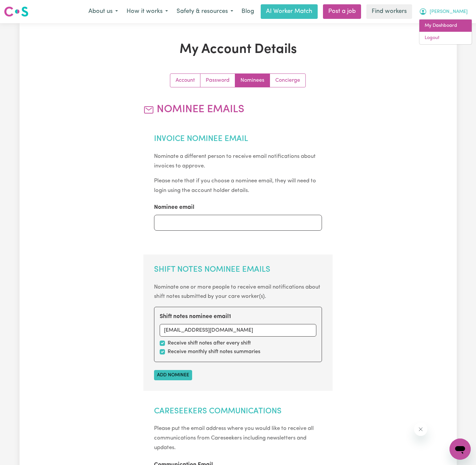 This screenshot has height=465, width=476. What do you see at coordinates (103, 12) in the screenshot?
I see `button: About us` at bounding box center [103, 12].